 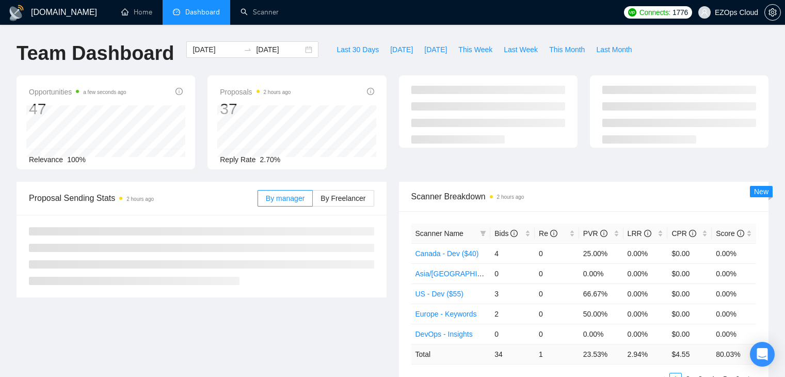 I want to click on a: US - Dev ($55), so click(x=439, y=294).